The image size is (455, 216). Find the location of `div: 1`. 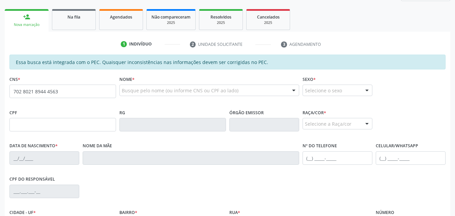

div: 1 is located at coordinates (124, 44).